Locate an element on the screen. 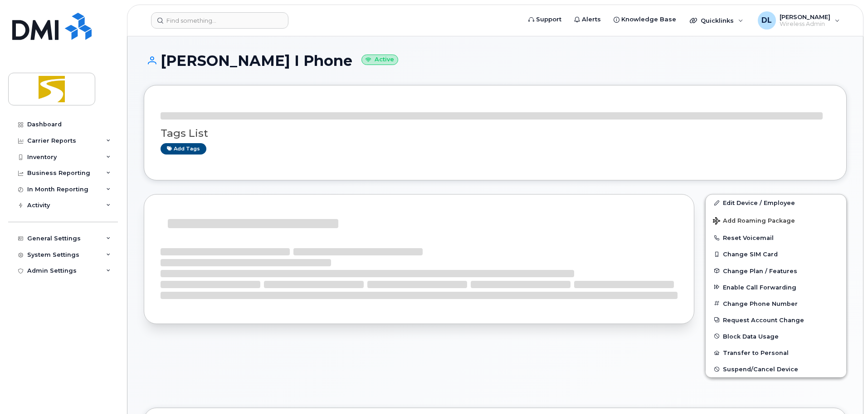  button: Change SIM Card is located at coordinates (776, 254).